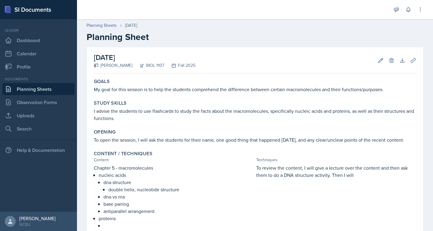 This screenshot has height=231, width=433. Describe the element at coordinates (38, 30) in the screenshot. I see `div: Leader` at that location.